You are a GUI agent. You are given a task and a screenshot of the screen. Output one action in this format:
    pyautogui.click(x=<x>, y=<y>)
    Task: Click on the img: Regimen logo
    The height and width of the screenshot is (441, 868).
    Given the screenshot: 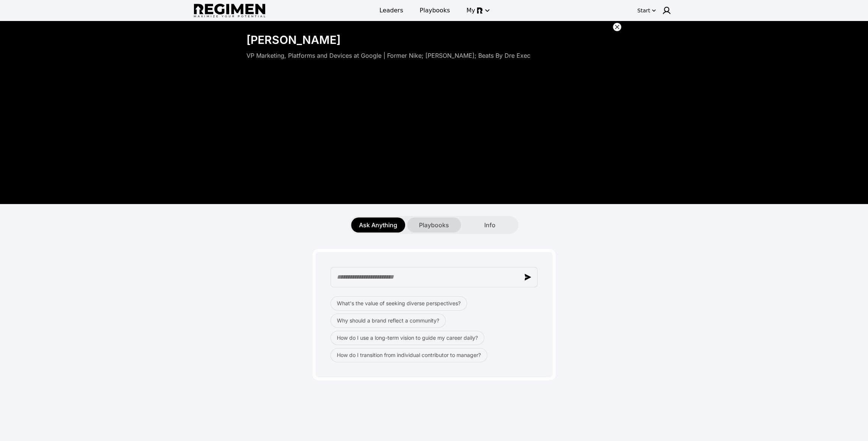 What is the action you would take?
    pyautogui.click(x=229, y=10)
    